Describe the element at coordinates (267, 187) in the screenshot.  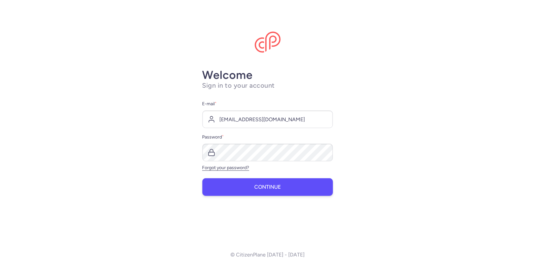
I see `span: Continue` at that location.